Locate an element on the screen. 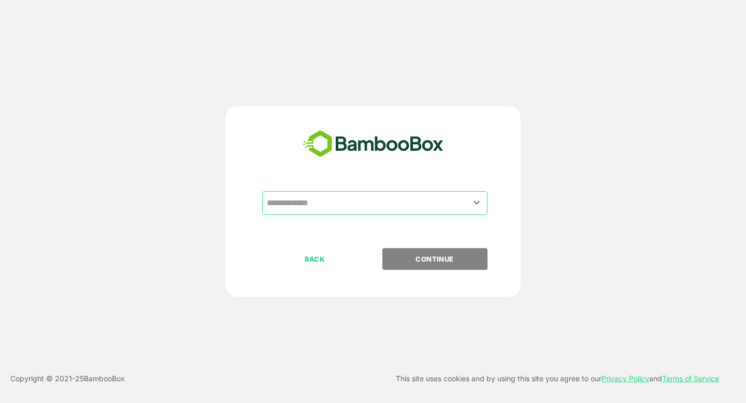  p: CONTINUE is located at coordinates (435, 259).